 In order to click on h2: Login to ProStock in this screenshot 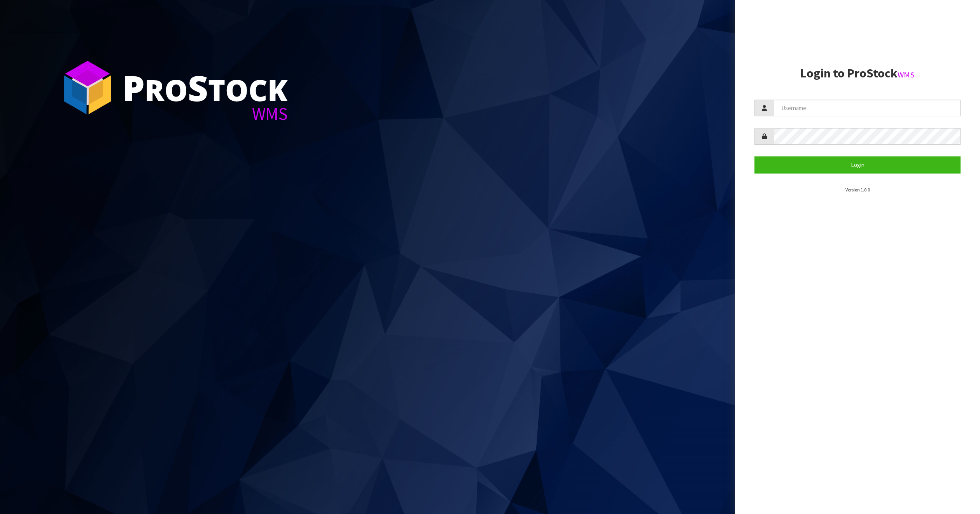, I will do `click(857, 74)`.